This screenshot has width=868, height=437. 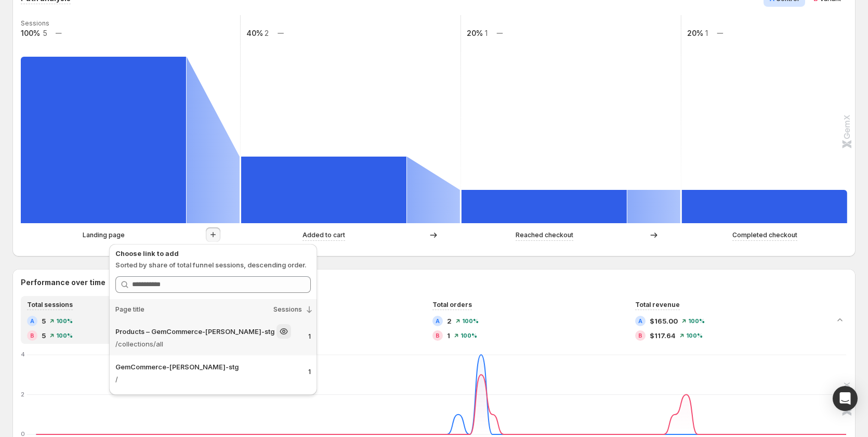 I want to click on p: Choose link to add, so click(x=213, y=253).